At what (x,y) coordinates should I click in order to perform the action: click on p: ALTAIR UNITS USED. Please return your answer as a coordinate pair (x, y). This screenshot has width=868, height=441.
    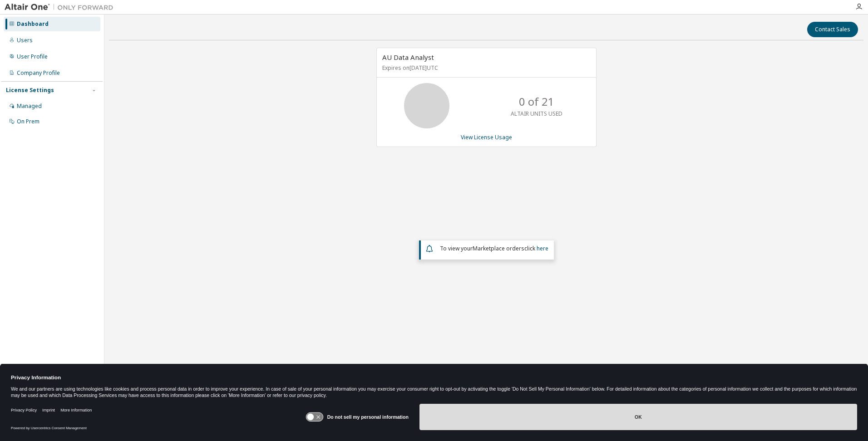
    Looking at the image, I should click on (537, 114).